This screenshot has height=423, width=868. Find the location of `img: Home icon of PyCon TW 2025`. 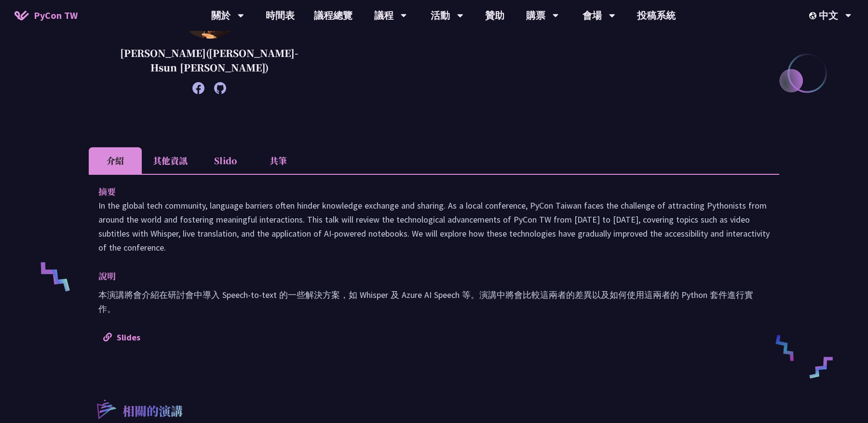

img: Home icon of PyCon TW 2025 is located at coordinates (22, 15).